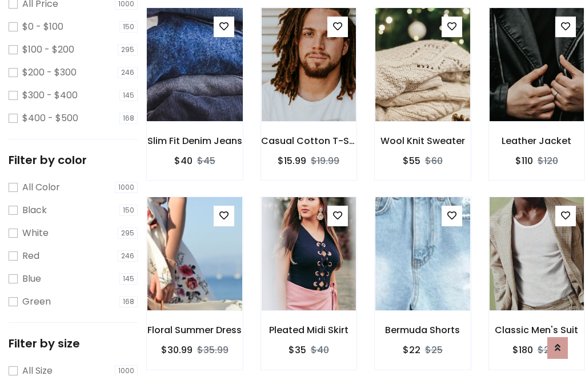 This screenshot has height=376, width=585. Describe the element at coordinates (37, 302) in the screenshot. I see `label: Green` at that location.